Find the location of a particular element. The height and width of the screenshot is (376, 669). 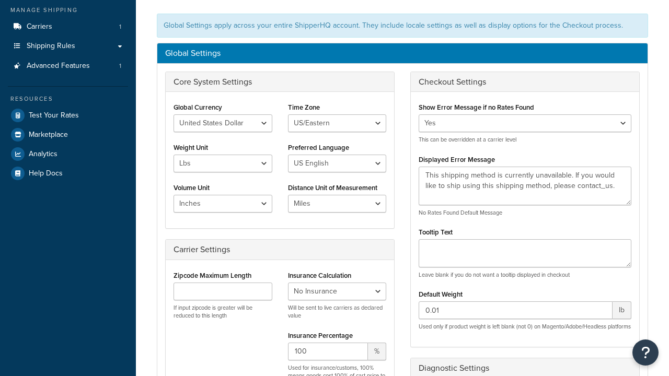

label: Insurance Calculation is located at coordinates (319, 275).